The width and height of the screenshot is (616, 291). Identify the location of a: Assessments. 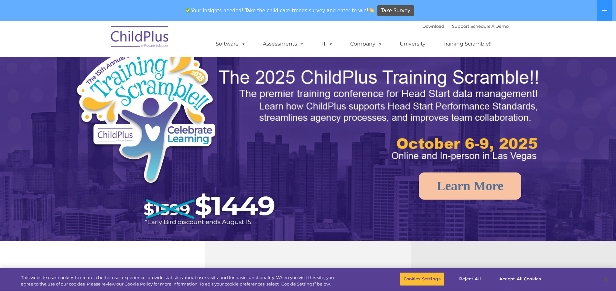
(284, 44).